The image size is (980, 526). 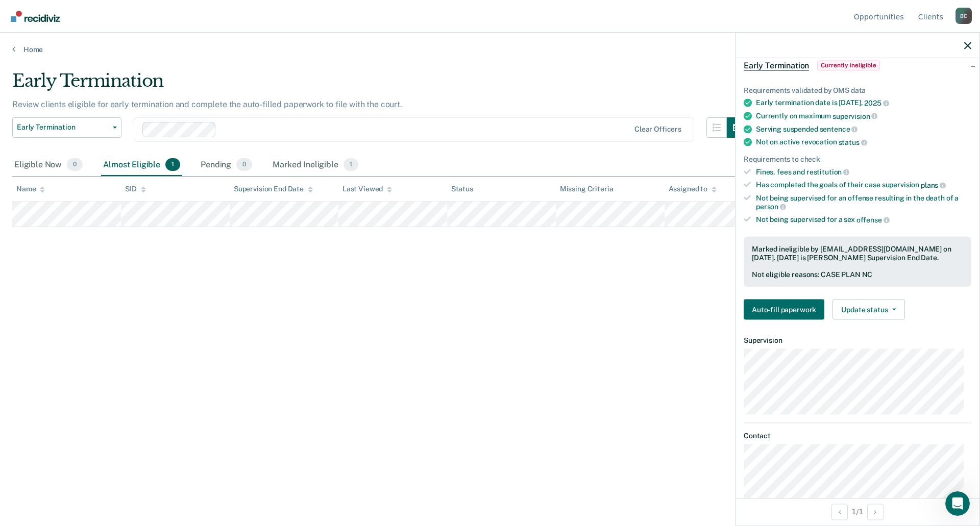 What do you see at coordinates (840, 512) in the screenshot?
I see `button: Previous Opportunity` at bounding box center [840, 512].